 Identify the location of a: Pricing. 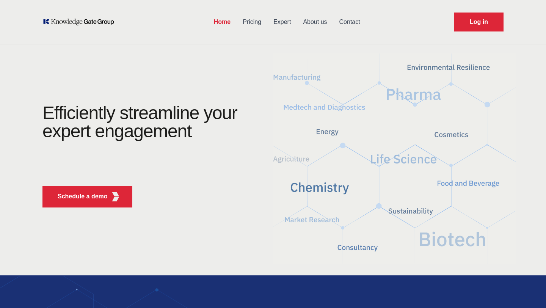
(252, 22).